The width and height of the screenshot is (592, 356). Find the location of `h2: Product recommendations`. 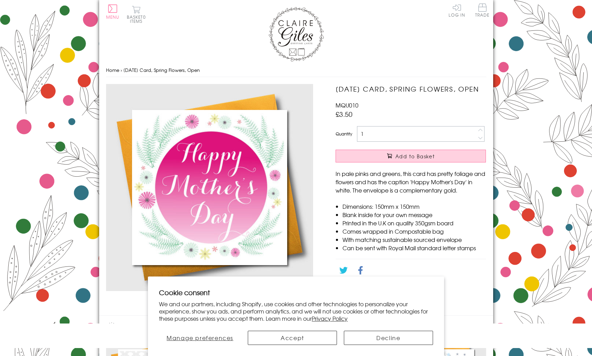

h2: Product recommendations is located at coordinates (296, 327).